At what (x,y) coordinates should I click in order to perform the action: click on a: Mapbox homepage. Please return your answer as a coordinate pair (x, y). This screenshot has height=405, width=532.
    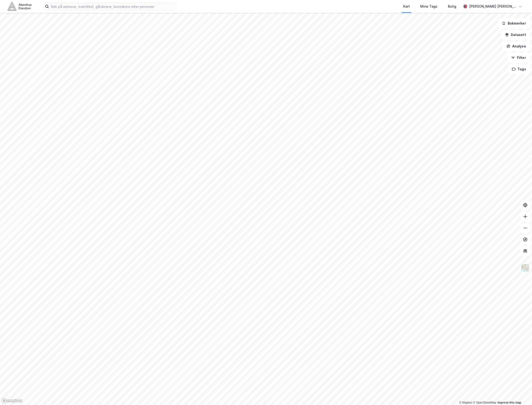
    Looking at the image, I should click on (12, 401).